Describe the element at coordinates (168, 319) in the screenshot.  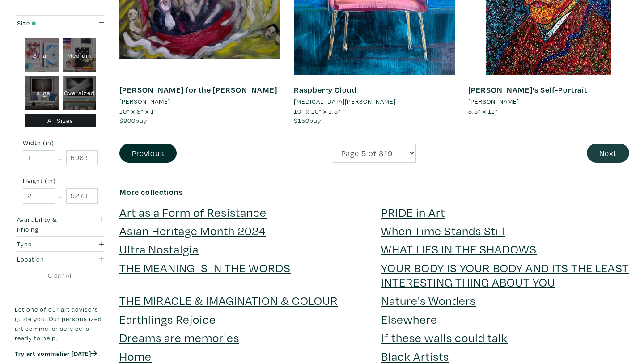
I see `a: Earthlings Rejoice` at that location.